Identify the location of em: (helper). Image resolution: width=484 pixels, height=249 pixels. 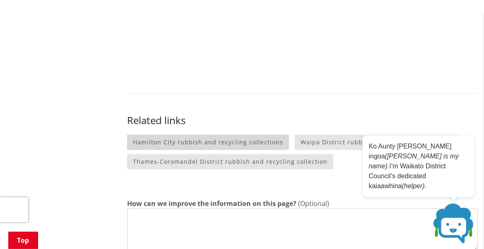
(413, 186).